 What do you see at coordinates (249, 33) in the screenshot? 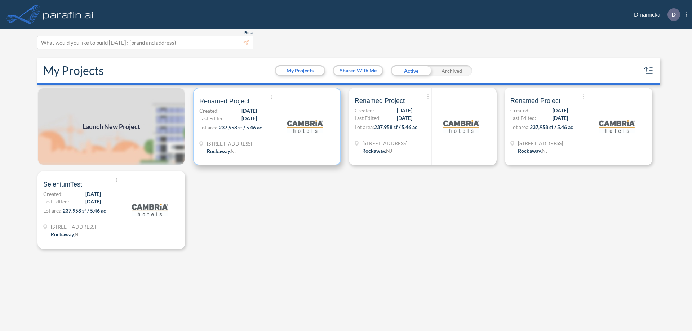
I see `span: Beta` at bounding box center [249, 33].